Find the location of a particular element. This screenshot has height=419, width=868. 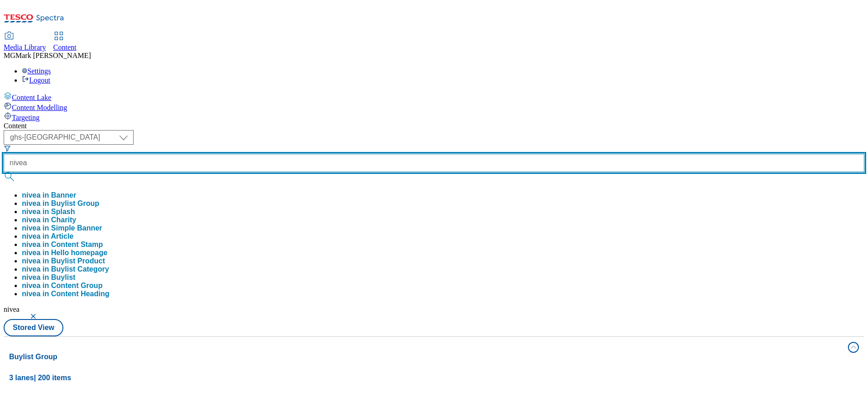

button: nivea in Charity is located at coordinates (49, 220).